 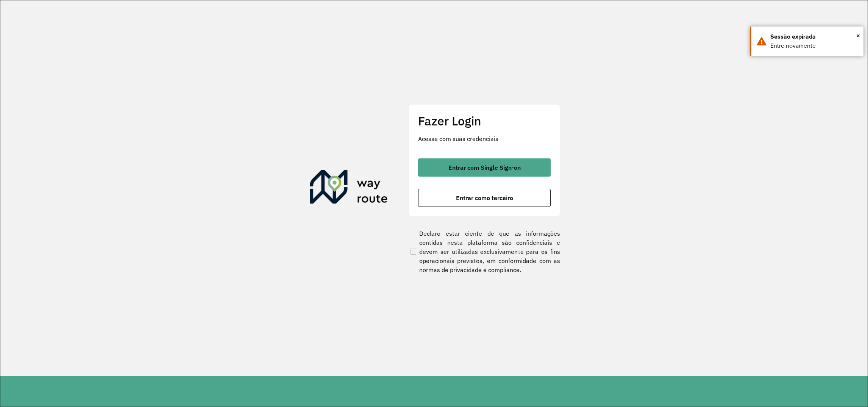 I want to click on p: Acesse com suas credenciais, so click(x=485, y=139).